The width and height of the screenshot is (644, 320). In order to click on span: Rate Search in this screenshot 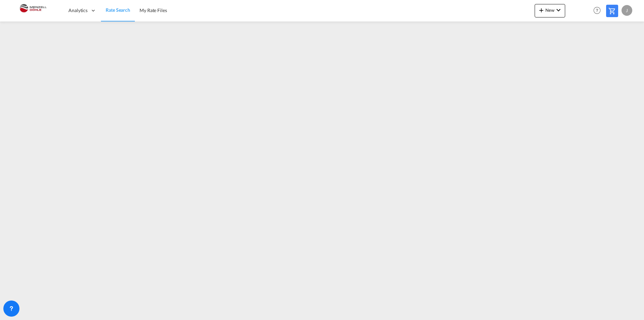, I will do `click(118, 10)`.